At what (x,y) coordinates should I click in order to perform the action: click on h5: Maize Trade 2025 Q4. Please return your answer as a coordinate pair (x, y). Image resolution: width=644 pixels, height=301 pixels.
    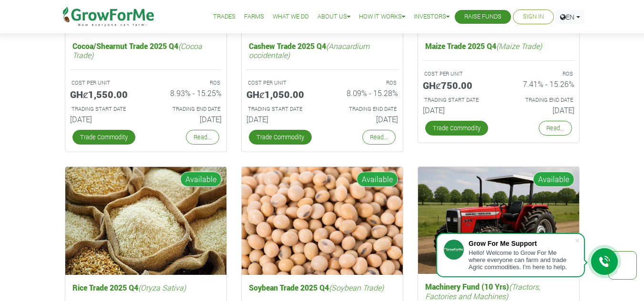
    Looking at the image, I should click on (498, 46).